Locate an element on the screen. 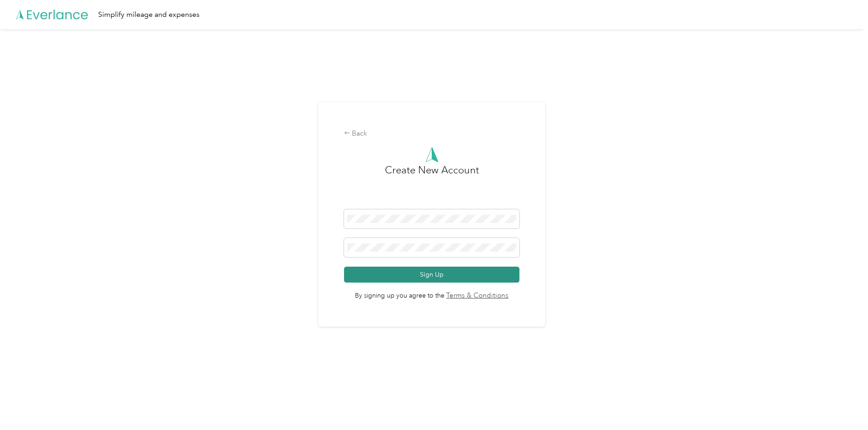 The image size is (868, 430). a: Terms & Conditions is located at coordinates (476, 295).